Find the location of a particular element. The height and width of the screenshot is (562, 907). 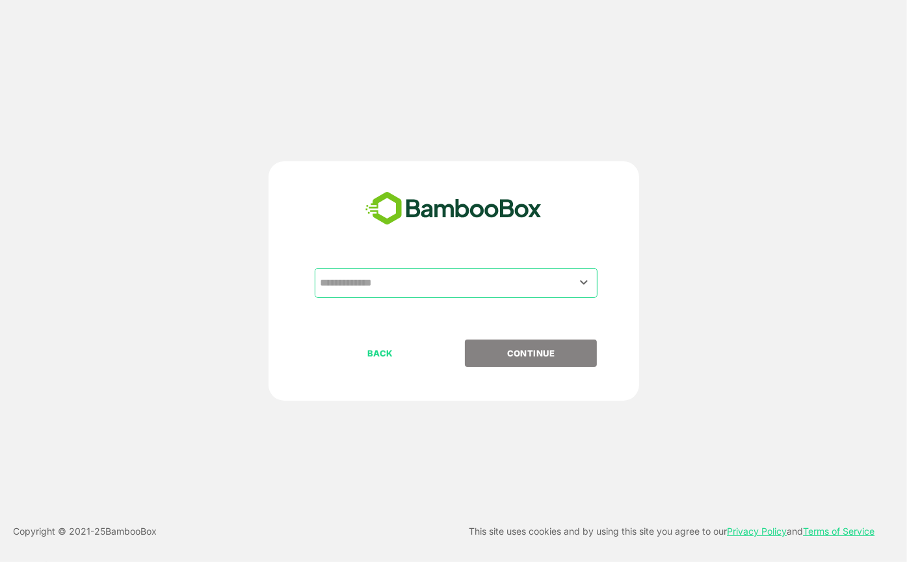

button: CONTINUE is located at coordinates (530, 353).